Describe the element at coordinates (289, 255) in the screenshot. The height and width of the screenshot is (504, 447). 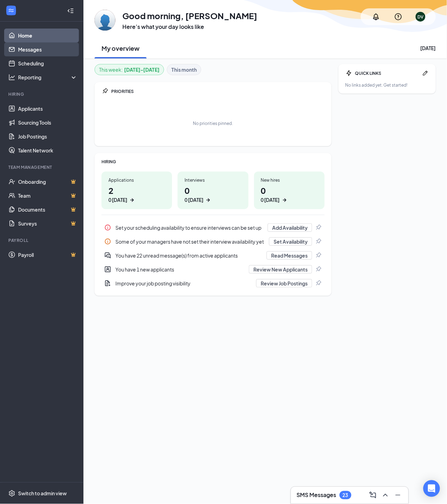
I see `button: Read Messages` at that location.